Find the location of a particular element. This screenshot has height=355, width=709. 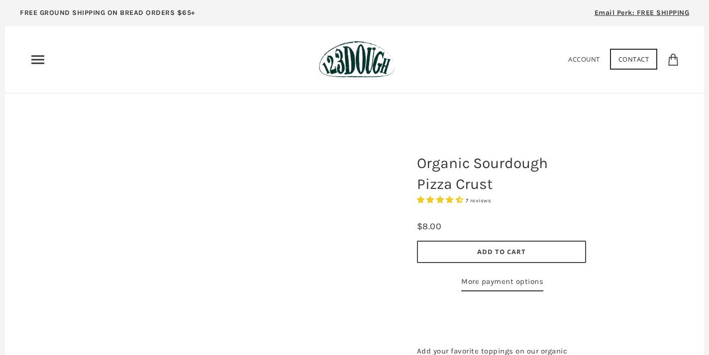

span: 7 reviews is located at coordinates (479, 200).